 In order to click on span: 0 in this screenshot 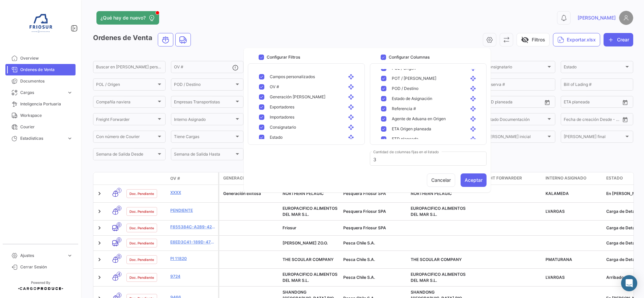, I will do `click(119, 240)`.